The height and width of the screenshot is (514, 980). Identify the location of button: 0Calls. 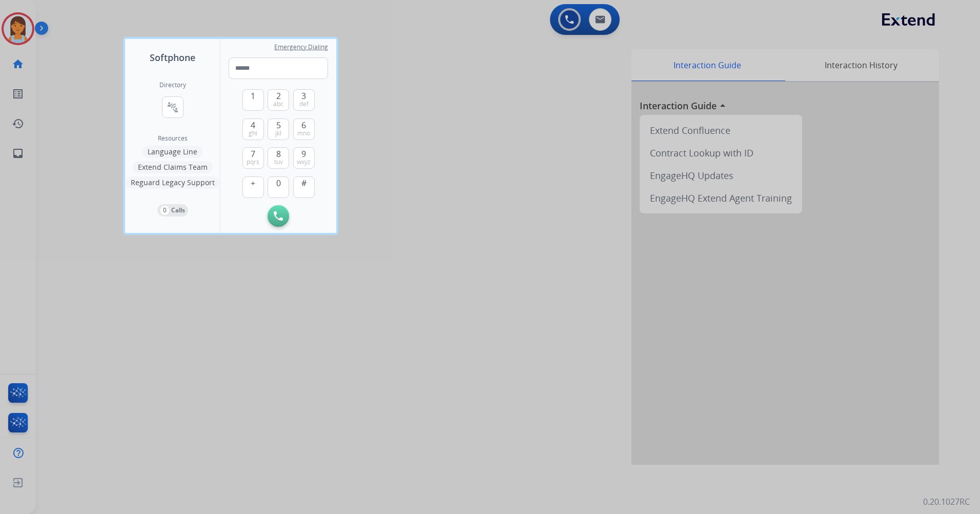
(173, 210).